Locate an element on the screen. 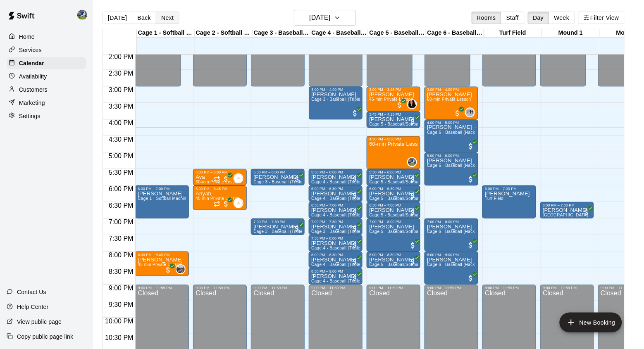 The height and width of the screenshot is (349, 644). span: PH is located at coordinates (470, 113).